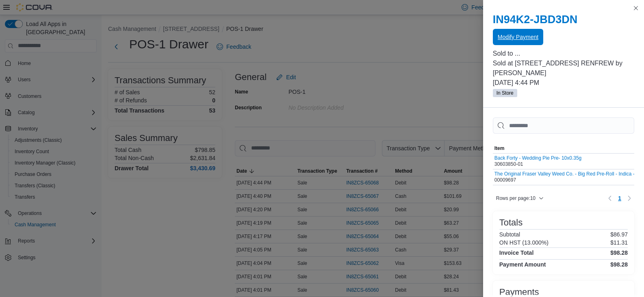 This screenshot has width=644, height=297. What do you see at coordinates (629, 198) in the screenshot?
I see `button: Next page` at bounding box center [629, 198].